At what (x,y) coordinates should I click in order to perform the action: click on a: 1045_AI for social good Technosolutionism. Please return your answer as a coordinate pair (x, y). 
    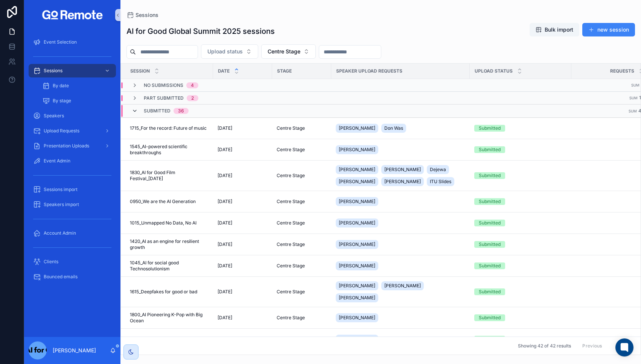
    Looking at the image, I should click on (169, 266).